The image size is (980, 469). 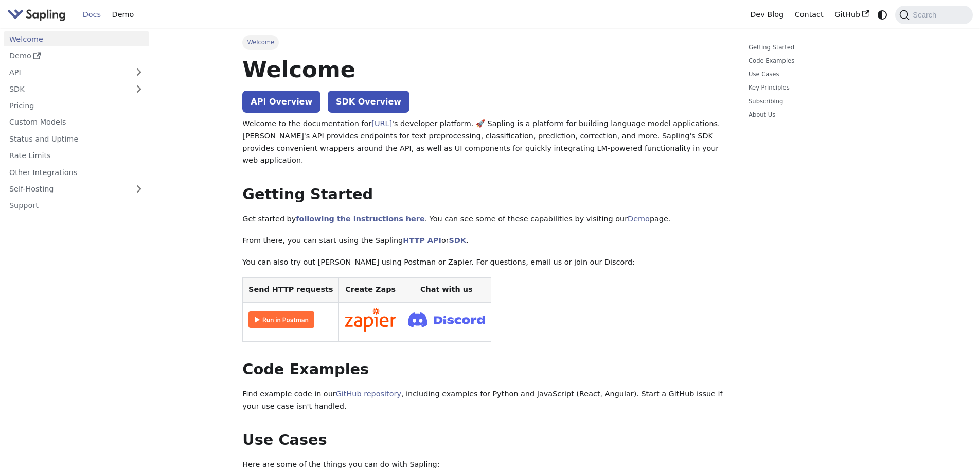 I want to click on a: SDK Overview, so click(x=369, y=101).